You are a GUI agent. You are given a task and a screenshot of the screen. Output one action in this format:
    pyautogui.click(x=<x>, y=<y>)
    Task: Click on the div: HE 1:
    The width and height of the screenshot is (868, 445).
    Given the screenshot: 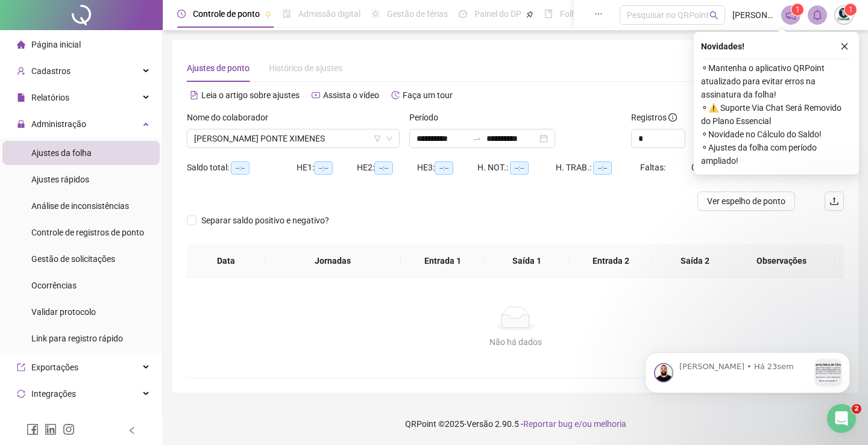 What is the action you would take?
    pyautogui.click(x=326, y=168)
    